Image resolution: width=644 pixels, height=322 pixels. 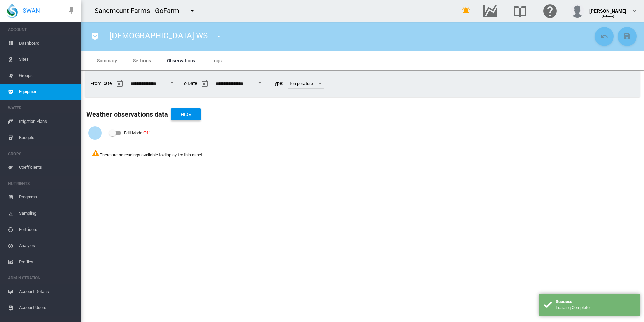 I want to click on div: Edit Mode:, so click(x=137, y=133).